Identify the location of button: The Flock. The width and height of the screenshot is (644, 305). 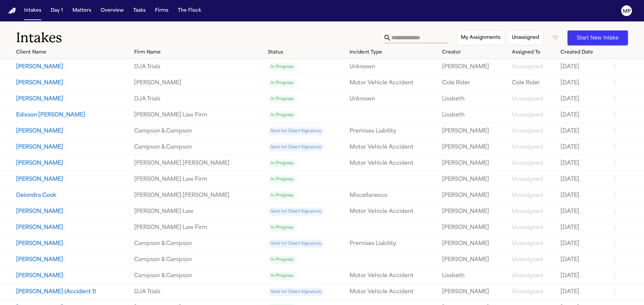
(190, 11).